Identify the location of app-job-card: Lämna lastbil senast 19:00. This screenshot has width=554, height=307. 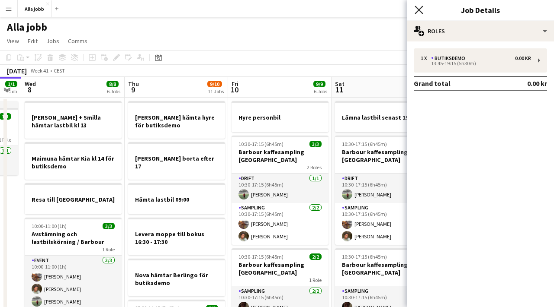
(383, 117).